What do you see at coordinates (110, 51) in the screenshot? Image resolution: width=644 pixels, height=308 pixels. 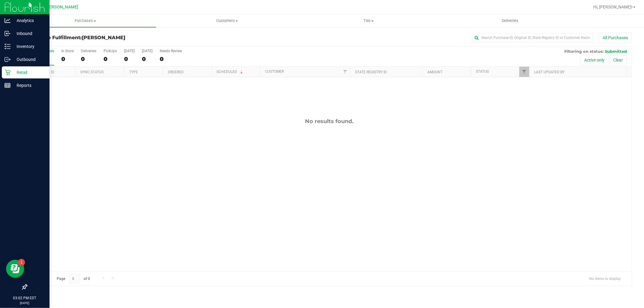 I see `div: PickUps` at bounding box center [110, 51].